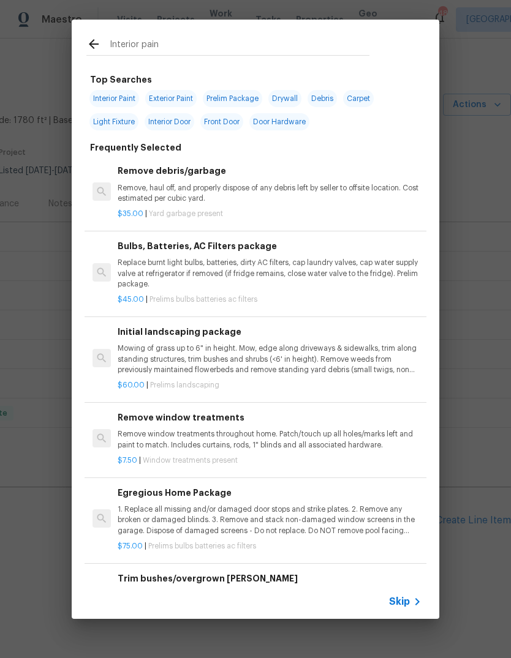 This screenshot has height=658, width=511. I want to click on p: Replace burnt light bulbs, batteries, dirty AC filters, cap laundry valves, cap water supply valv..., so click(269, 273).